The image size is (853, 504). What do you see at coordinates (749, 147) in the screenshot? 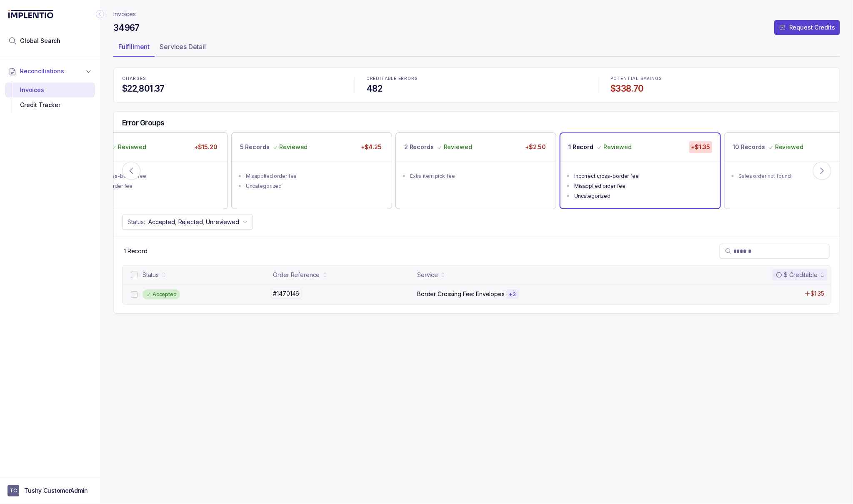
I see `p: 10 Records` at bounding box center [749, 147].